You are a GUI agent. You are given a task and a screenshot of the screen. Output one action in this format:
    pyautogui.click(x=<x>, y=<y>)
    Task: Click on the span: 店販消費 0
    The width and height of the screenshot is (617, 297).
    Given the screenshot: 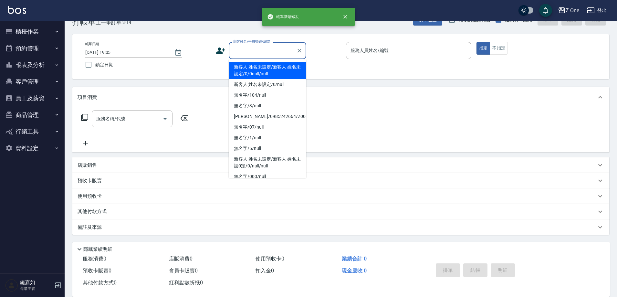 What is the action you would take?
    pyautogui.click(x=181, y=258)
    